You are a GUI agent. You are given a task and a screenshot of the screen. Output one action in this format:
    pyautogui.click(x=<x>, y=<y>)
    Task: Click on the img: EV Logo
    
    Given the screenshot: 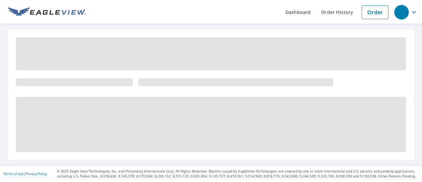 What is the action you would take?
    pyautogui.click(x=47, y=12)
    